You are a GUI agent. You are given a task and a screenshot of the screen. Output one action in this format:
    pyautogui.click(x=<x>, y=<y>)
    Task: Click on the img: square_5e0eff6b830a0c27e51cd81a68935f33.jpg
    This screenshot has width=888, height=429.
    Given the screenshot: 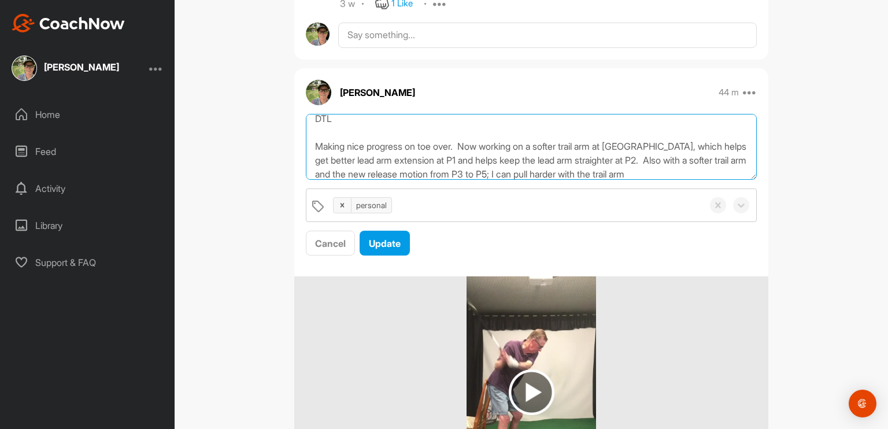 What is the action you would take?
    pyautogui.click(x=24, y=68)
    